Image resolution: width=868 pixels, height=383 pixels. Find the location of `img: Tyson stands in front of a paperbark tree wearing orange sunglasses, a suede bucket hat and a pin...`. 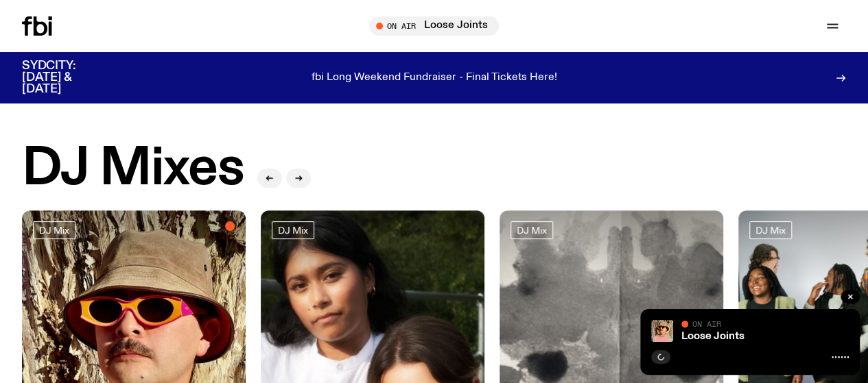

img: Tyson stands in front of a paperbark tree wearing orange sunglasses, a suede bucket hat and a pin... is located at coordinates (662, 332).